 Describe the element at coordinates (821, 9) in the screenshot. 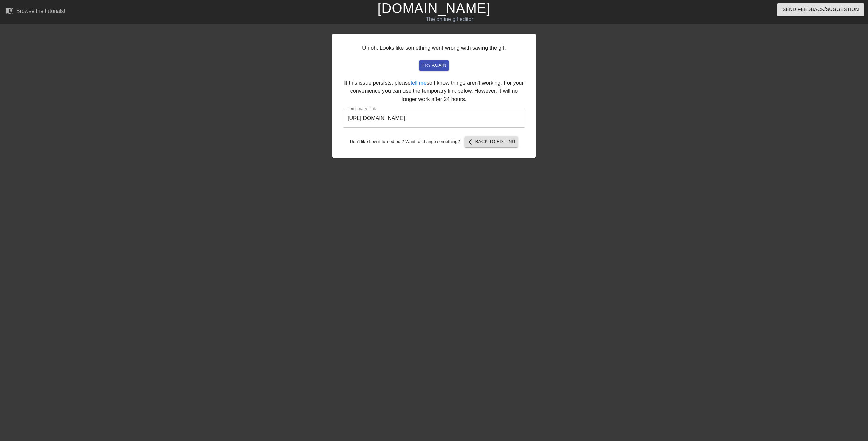

I see `button: Send Feedback/Suggestion` at that location.